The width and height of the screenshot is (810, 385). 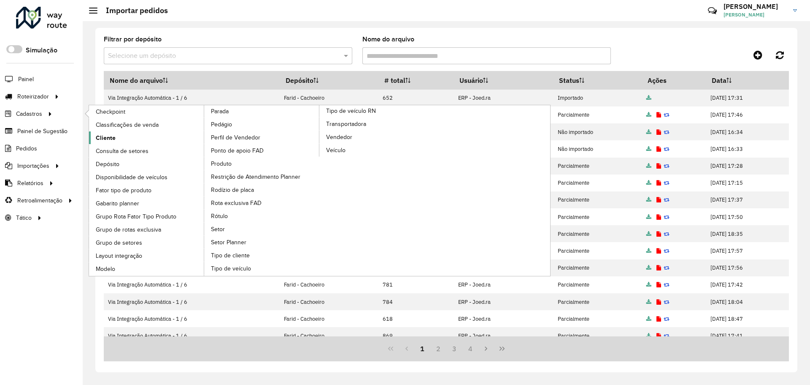 I want to click on a: Produto, so click(x=262, y=163).